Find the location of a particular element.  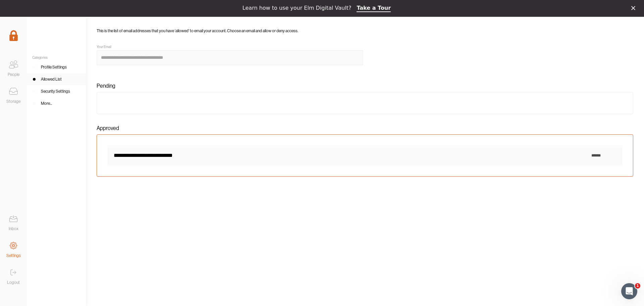

div: Pending is located at coordinates (365, 86).